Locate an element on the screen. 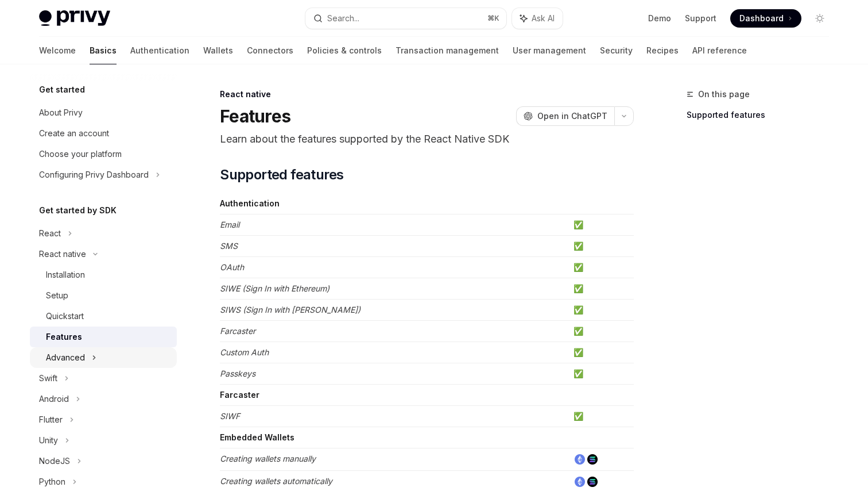 This screenshot has width=868, height=491. div: Flutter is located at coordinates (50, 420).